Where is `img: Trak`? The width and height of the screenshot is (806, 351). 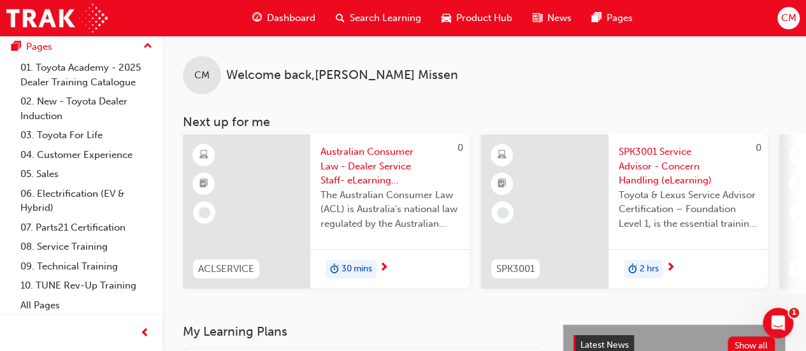
img: Trak is located at coordinates (57, 18).